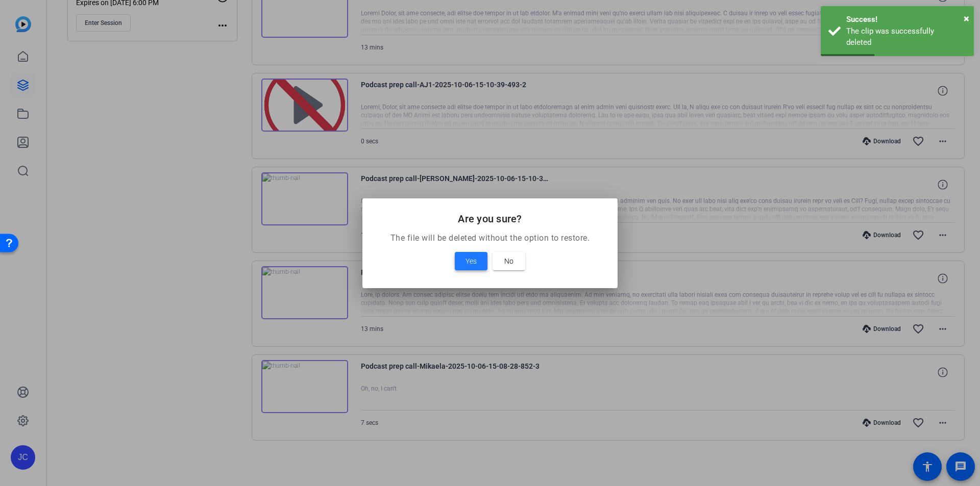 This screenshot has width=980, height=486. What do you see at coordinates (490, 219) in the screenshot?
I see `h2: Are you sure?` at bounding box center [490, 219].